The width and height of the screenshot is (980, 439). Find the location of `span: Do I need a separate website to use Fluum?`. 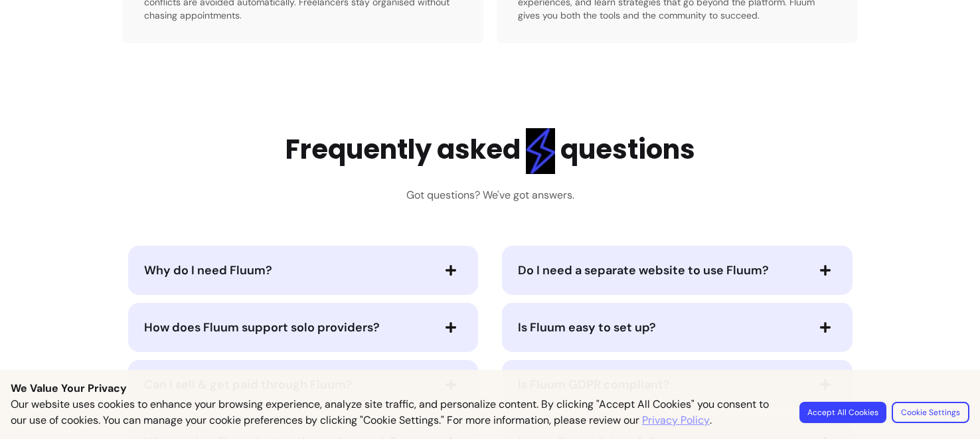

span: Do I need a separate website to use Fluum? is located at coordinates (643, 270).